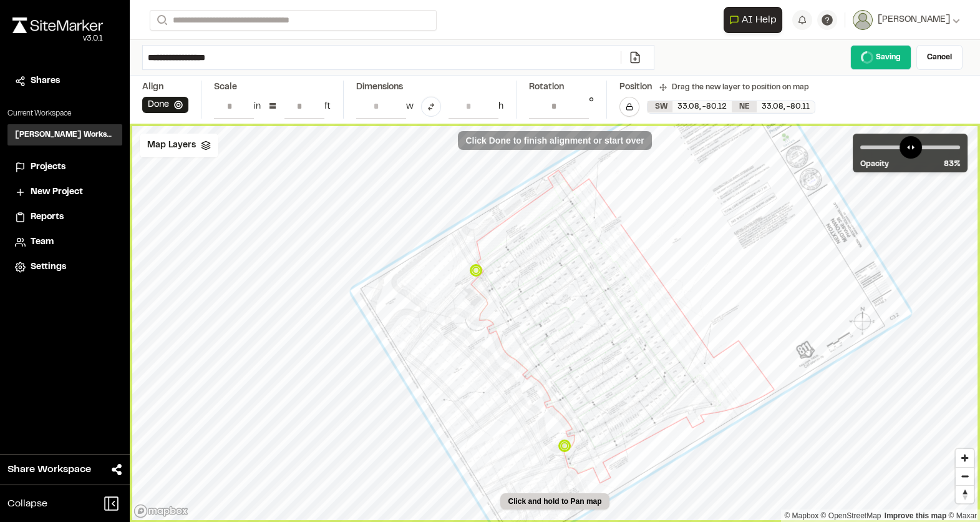 The image size is (980, 522). What do you see at coordinates (28, 504) in the screenshot?
I see `span: Collapse` at bounding box center [28, 504].